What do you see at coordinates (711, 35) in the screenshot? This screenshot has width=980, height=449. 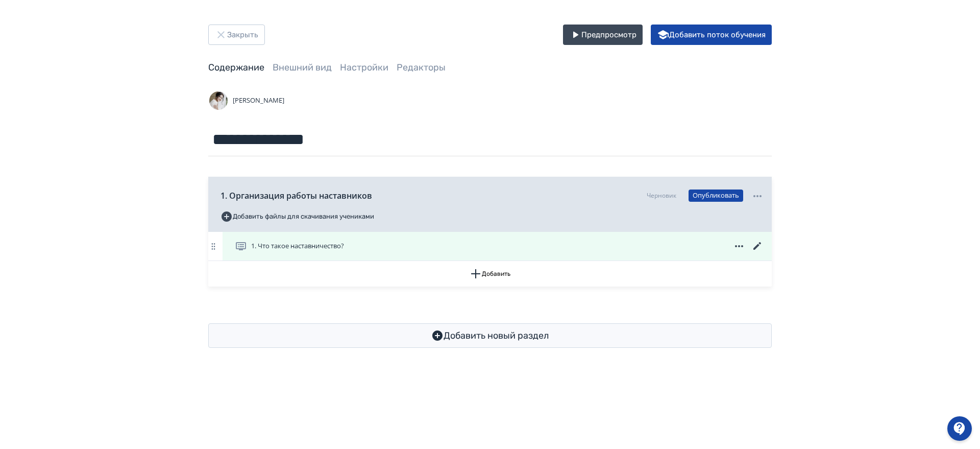 I see `button: Добавить поток обучения` at bounding box center [711, 35].